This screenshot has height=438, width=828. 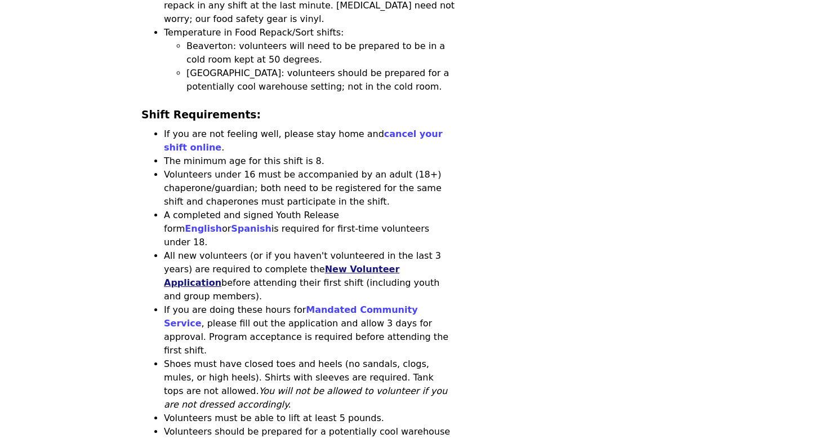 I want to click on li: Shoes must have closed toes and heels (no sandals, clogs, mules, or high heels). Shirts with slee..., so click(x=309, y=384).